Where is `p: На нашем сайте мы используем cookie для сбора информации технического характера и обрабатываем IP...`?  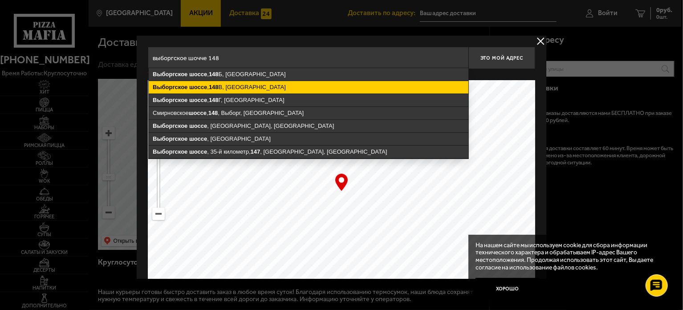 p: На нашем сайте мы используем cookie для сбора информации технического характера и обрабатываем IP... is located at coordinates (568, 256).